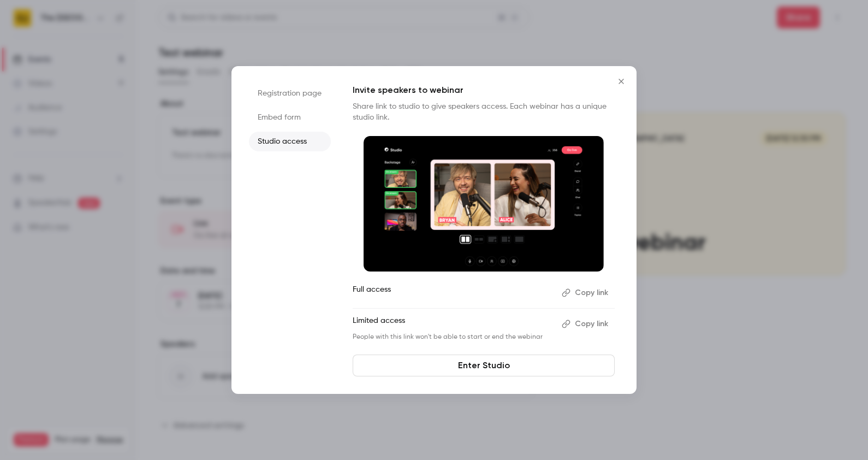 The width and height of the screenshot is (868, 460). I want to click on p: Full access, so click(452, 293).